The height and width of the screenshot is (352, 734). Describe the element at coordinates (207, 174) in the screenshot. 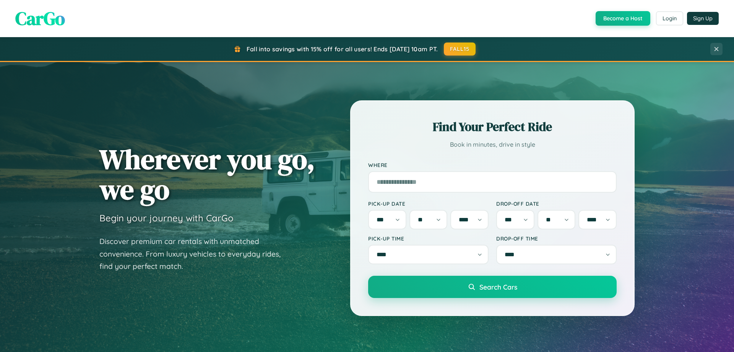

I see `h1: Wherever you go, we go` at that location.